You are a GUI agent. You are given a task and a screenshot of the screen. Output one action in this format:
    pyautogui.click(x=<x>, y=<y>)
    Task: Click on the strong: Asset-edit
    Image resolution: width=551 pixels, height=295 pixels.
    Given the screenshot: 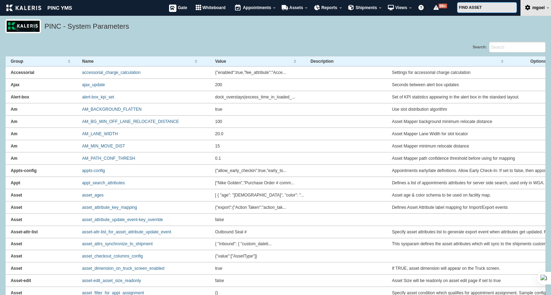 What is the action you would take?
    pyautogui.click(x=21, y=281)
    